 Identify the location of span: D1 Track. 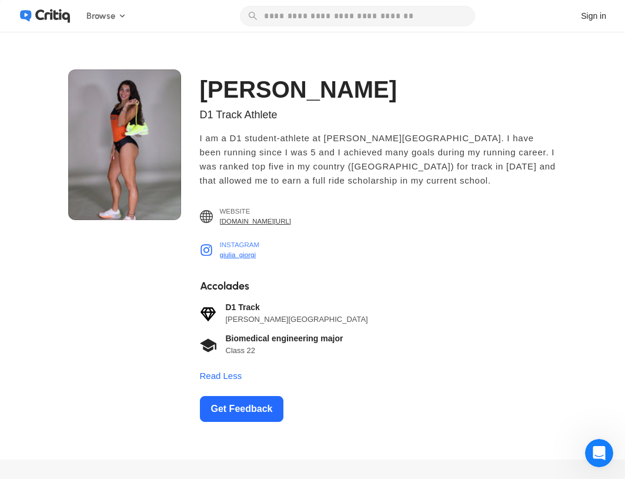
(297, 307).